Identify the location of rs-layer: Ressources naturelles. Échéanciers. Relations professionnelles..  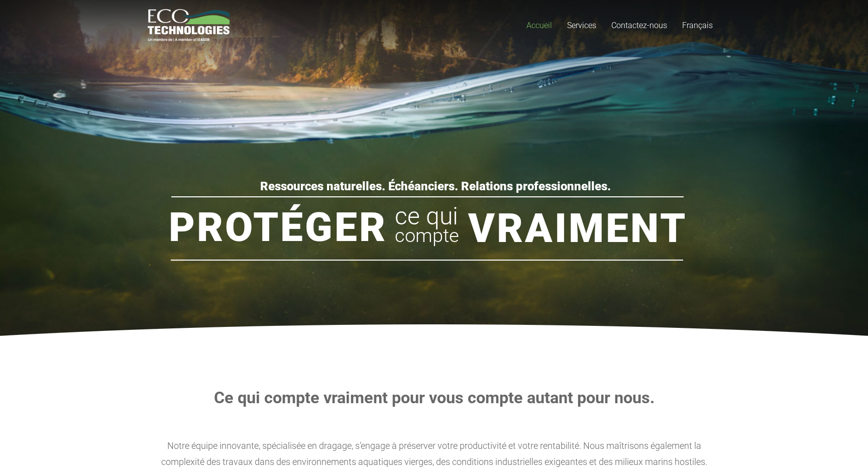
(435, 186).